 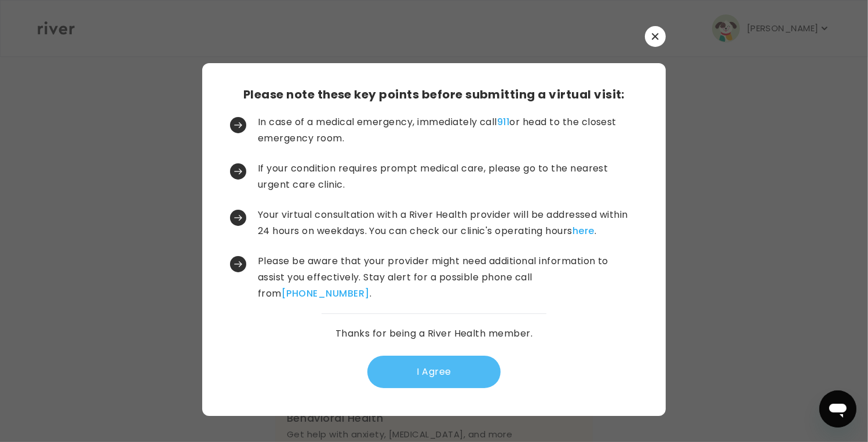 I want to click on h3: Please note these key points before submitting a virtual visit:, so click(x=434, y=94).